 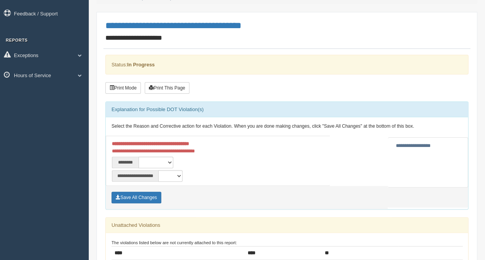 What do you see at coordinates (123, 88) in the screenshot?
I see `button: Print Mode` at bounding box center [123, 88].